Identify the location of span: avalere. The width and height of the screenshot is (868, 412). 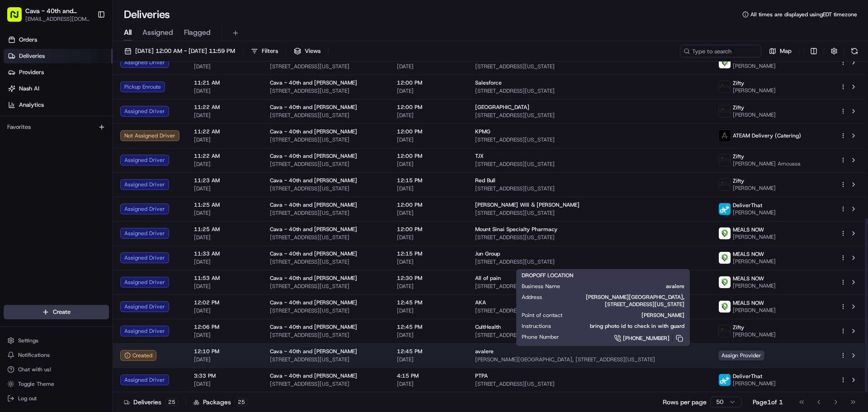
(629, 286).